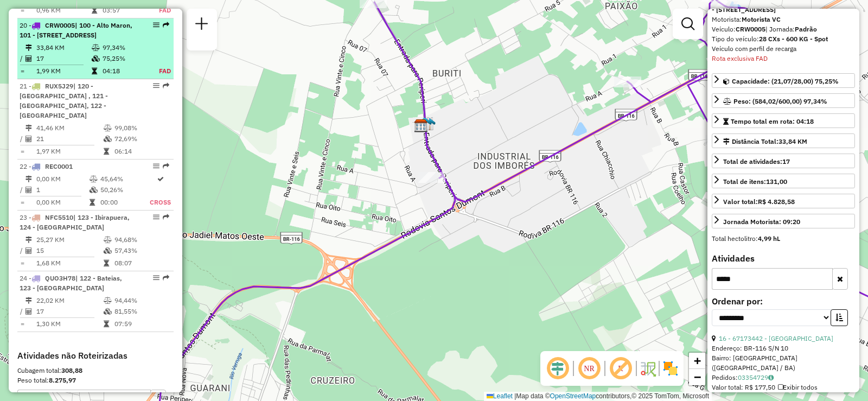 The image size is (868, 401). Describe the element at coordinates (74, 222) in the screenshot. I see `span: 23 -` at that location.